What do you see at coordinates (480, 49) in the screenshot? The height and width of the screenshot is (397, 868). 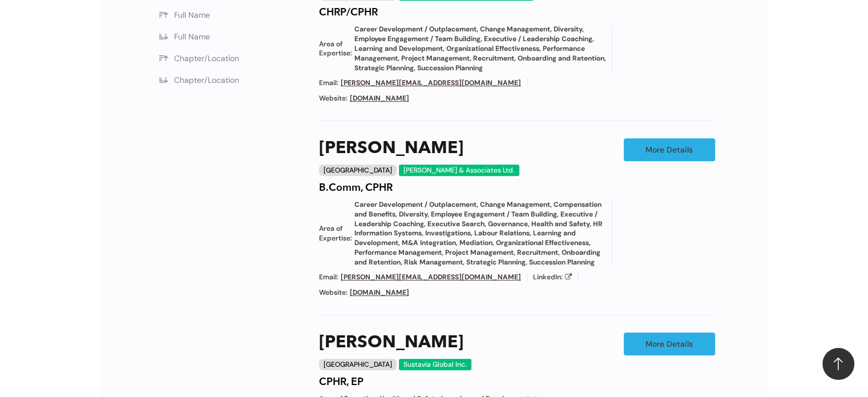 I see `span: Career Development / Outplacement, Change Management, Diversity, Employee Engagement / Team Build...` at bounding box center [480, 49].